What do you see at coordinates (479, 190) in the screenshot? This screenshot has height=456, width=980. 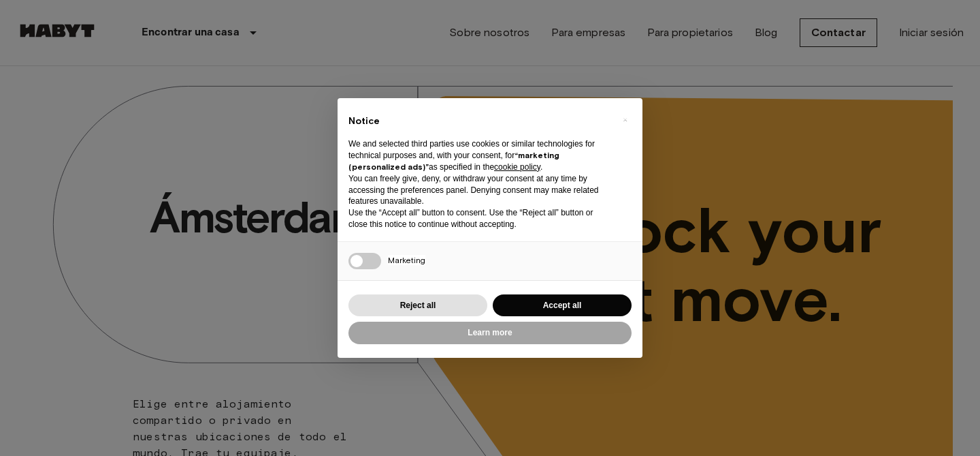 I see `p: You can freely give, deny, or withdraw your consent at any time by accessing the preferences pane...` at bounding box center [479, 190].